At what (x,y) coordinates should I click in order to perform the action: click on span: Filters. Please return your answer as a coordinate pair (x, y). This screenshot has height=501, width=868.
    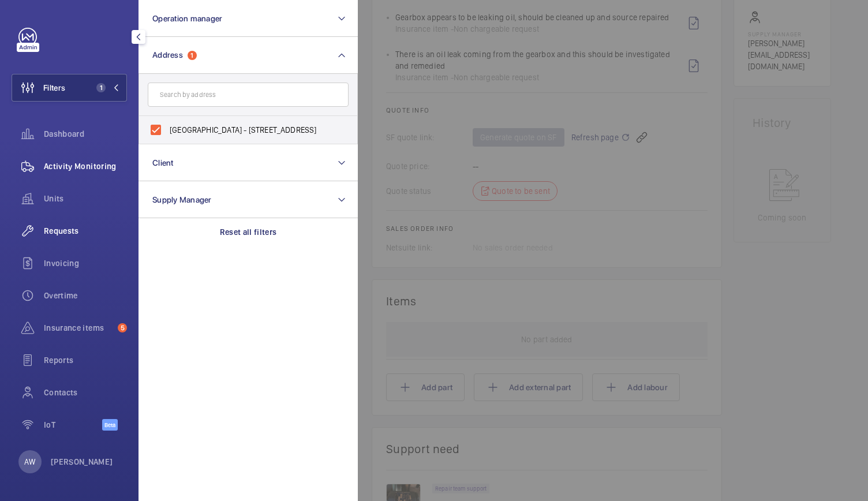
    Looking at the image, I should click on (54, 88).